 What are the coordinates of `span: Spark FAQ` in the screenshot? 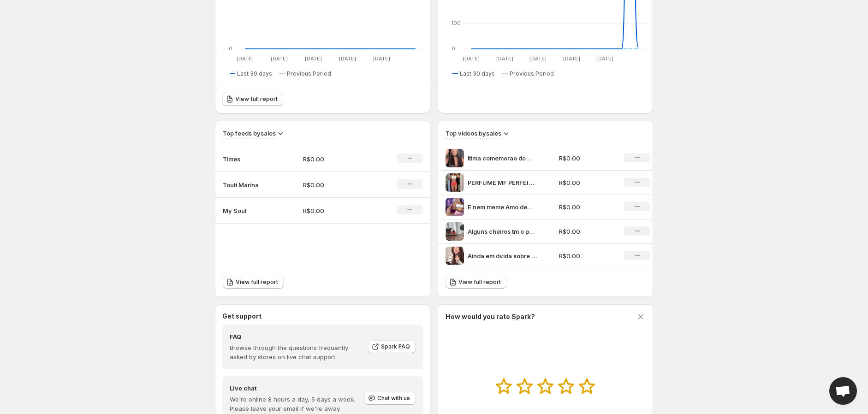 It's located at (395, 346).